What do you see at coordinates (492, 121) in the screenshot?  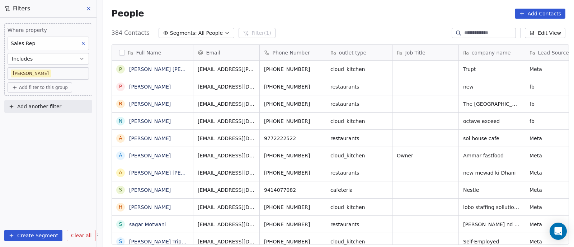 I see `span: octave exceed` at bounding box center [492, 121].